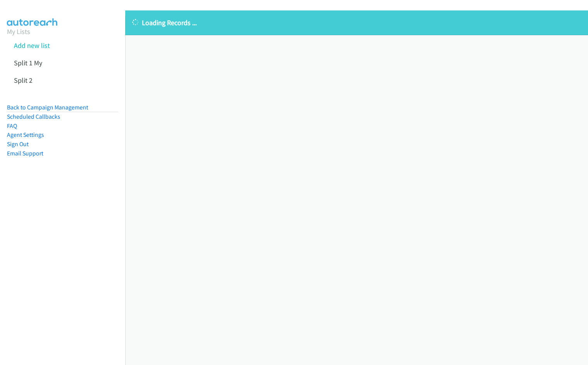  Describe the element at coordinates (32, 45) in the screenshot. I see `a: Add new list` at that location.